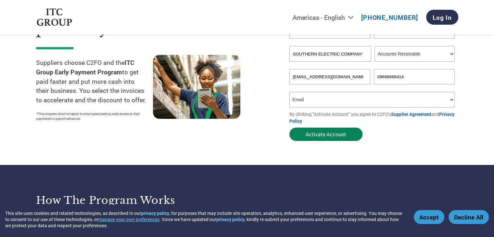 The height and width of the screenshot is (237, 494). What do you see at coordinates (91, 116) in the screenshot?
I see `p: *This program does not apply to employees seeking early access to their paychecks or payroll adva...` at bounding box center [91, 116].